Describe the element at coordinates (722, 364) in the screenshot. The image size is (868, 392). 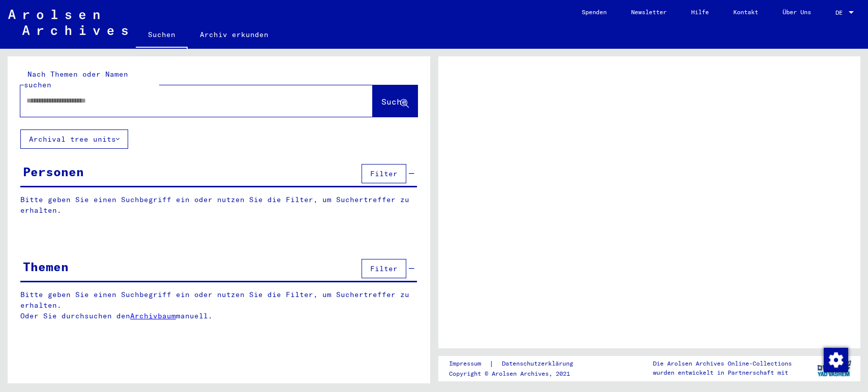
I see `p: Die Arolsen Archives Online-Collections` at that location.